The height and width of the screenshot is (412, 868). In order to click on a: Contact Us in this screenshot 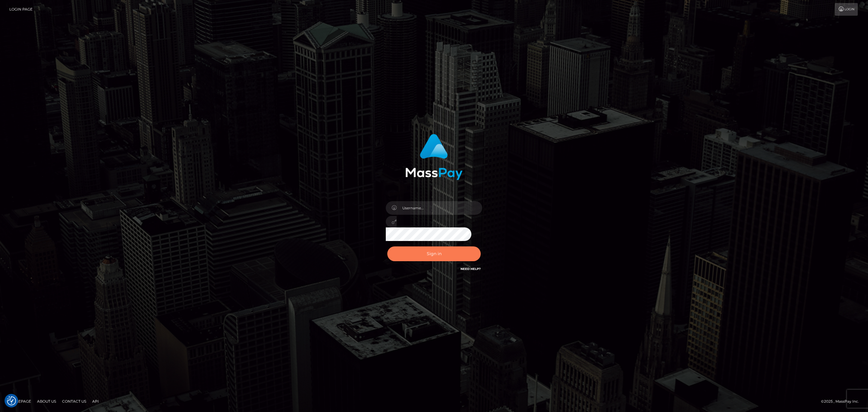, I will do `click(74, 401)`.